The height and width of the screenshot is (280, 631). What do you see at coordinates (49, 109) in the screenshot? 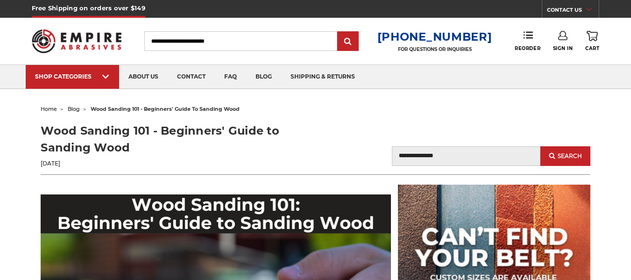
I see `span: home` at bounding box center [49, 109].